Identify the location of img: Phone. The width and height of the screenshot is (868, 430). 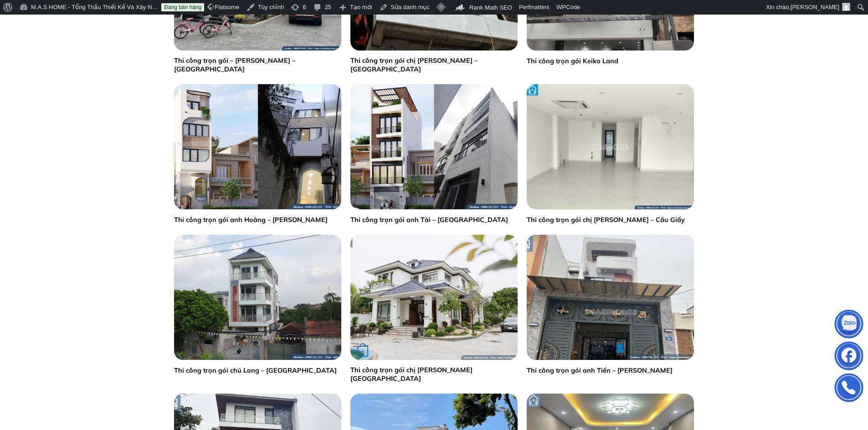
(849, 389).